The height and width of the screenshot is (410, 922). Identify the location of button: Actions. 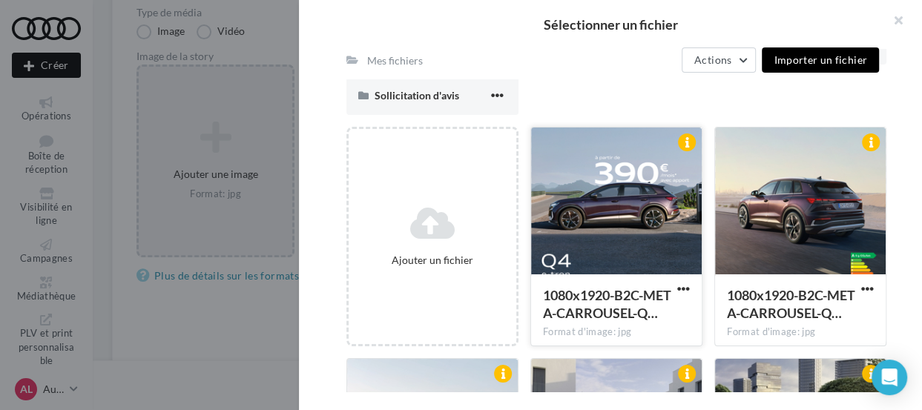
(719, 60).